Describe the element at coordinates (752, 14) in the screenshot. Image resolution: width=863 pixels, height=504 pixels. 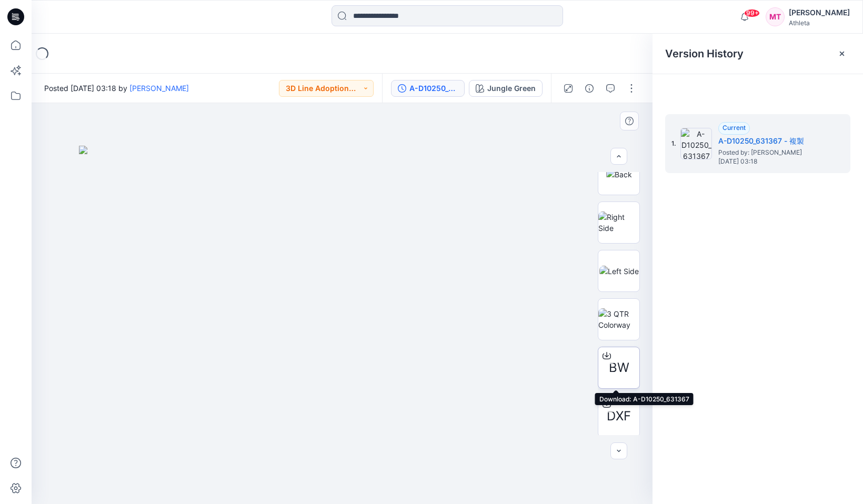
I see `span: 99+` at that location.